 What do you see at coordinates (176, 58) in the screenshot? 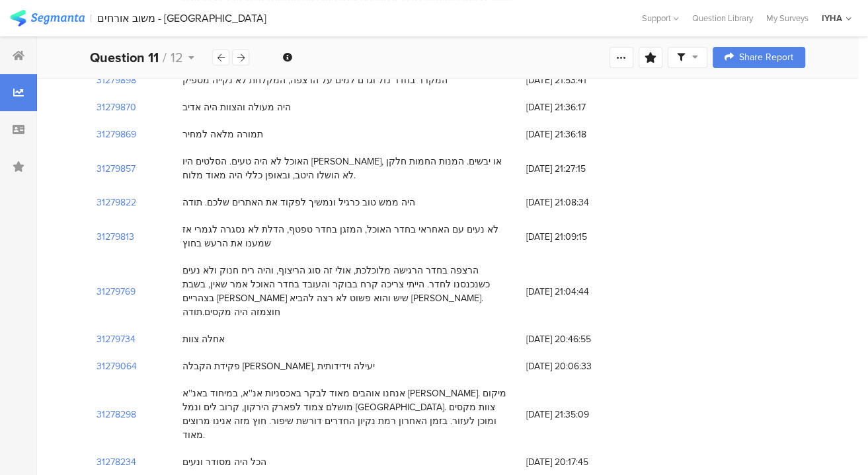
I see `span: 12` at bounding box center [176, 58].